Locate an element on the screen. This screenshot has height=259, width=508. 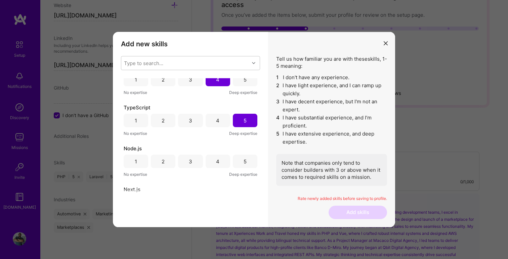
div: Note that companies only tend to consider builders with 3 or above when it comes to required skil... is located at coordinates (331, 170).